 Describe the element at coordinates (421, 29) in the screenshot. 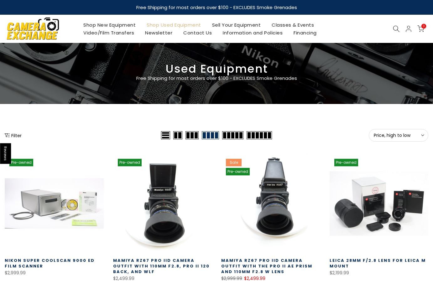

I see `a: 0` at that location.